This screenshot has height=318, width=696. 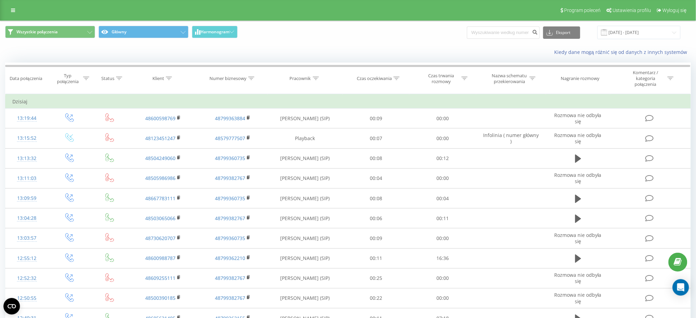 I want to click on td: 00:12, so click(x=443, y=158).